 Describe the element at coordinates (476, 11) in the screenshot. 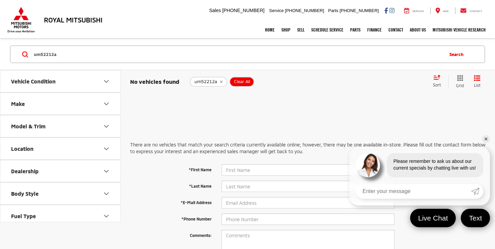

I see `span: Contact` at that location.